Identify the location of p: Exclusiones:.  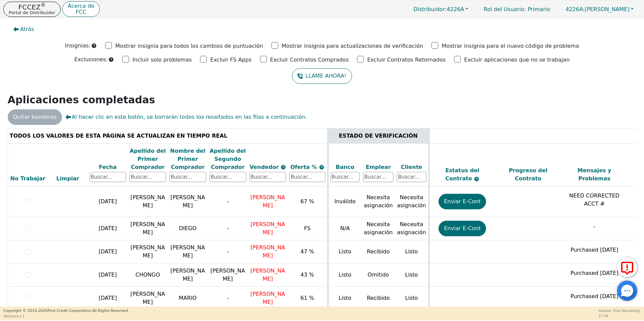
(91, 59).